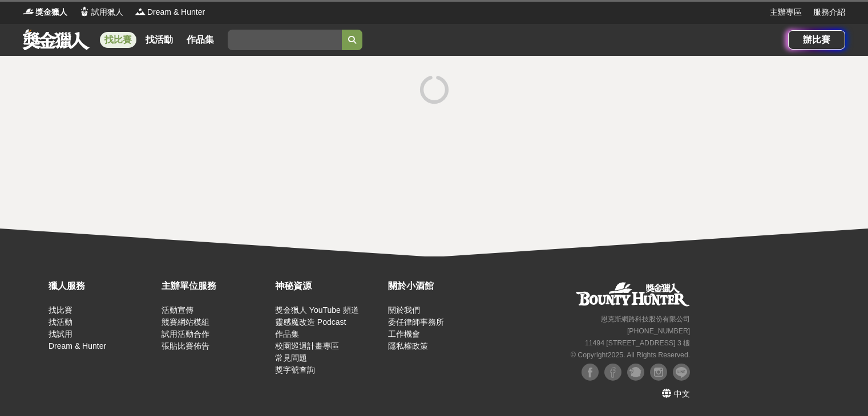 This screenshot has height=416, width=868. What do you see at coordinates (658, 373) in the screenshot?
I see `img: Instagram` at bounding box center [658, 373].